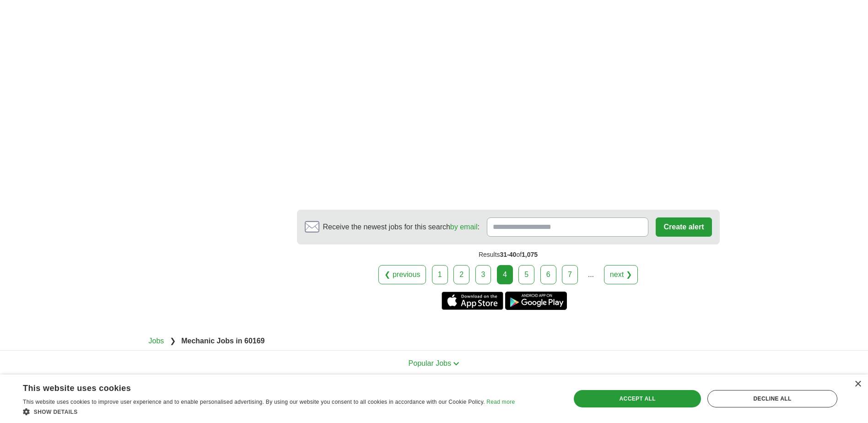  I want to click on img: toggle icon, so click(456, 364).